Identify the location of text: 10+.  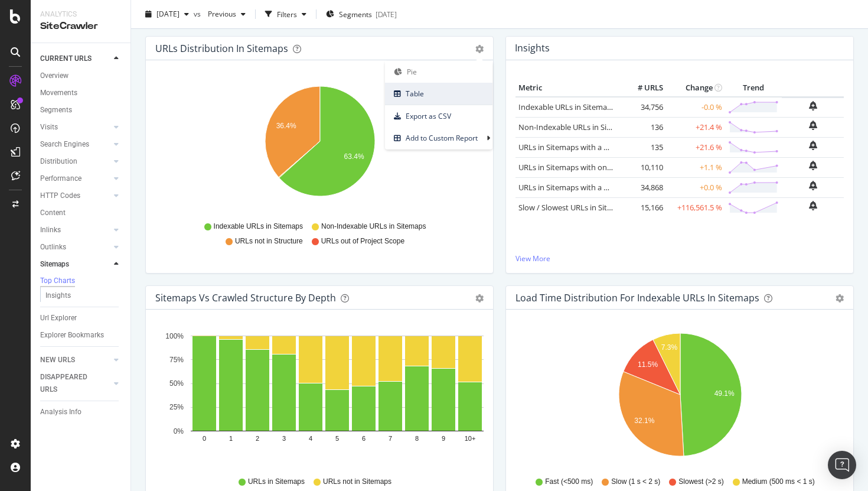
(470, 439).